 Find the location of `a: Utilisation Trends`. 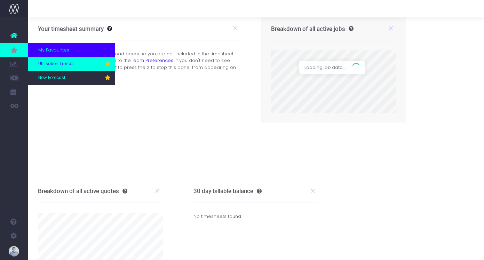

a: Utilisation Trends is located at coordinates (71, 64).